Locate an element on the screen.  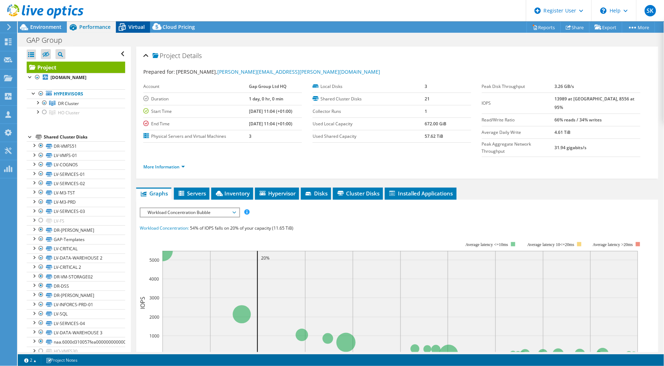
span: Environment is located at coordinates (46, 27).